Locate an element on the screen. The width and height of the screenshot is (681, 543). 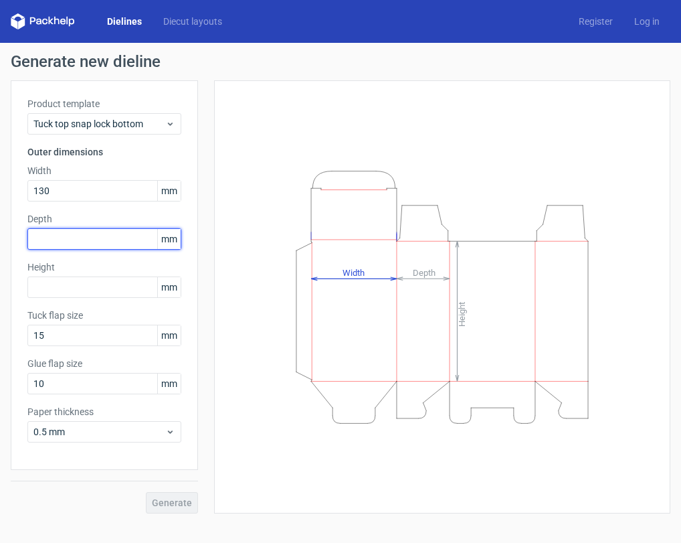
label: Depth is located at coordinates (104, 219).